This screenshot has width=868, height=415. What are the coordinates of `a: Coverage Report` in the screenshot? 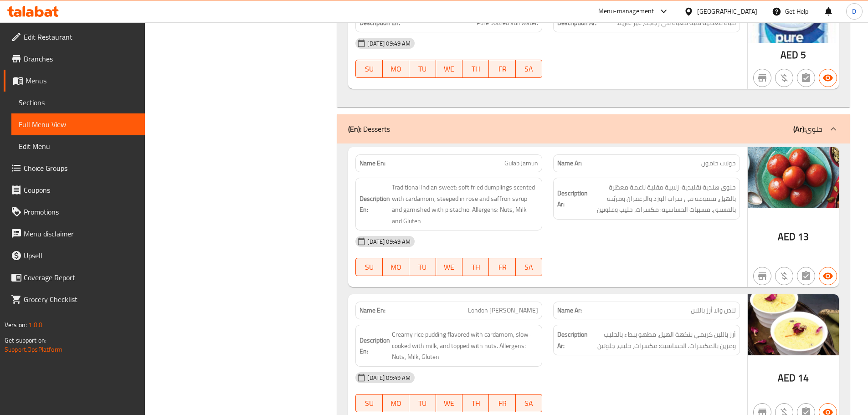 It's located at (75, 277).